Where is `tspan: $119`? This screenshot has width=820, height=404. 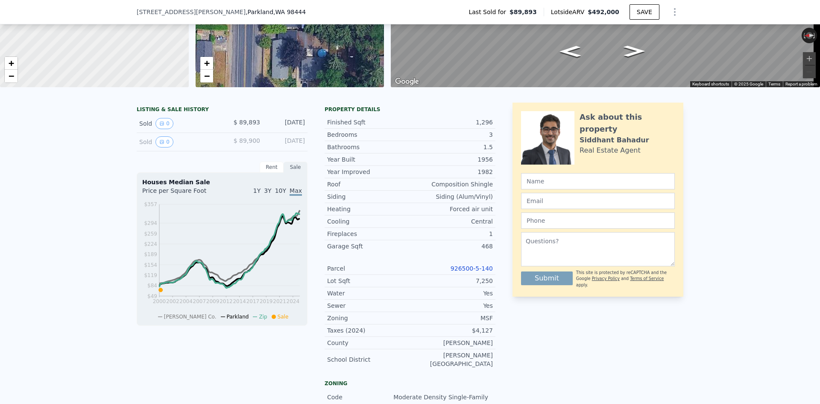 tspan: $119 is located at coordinates (150, 275).